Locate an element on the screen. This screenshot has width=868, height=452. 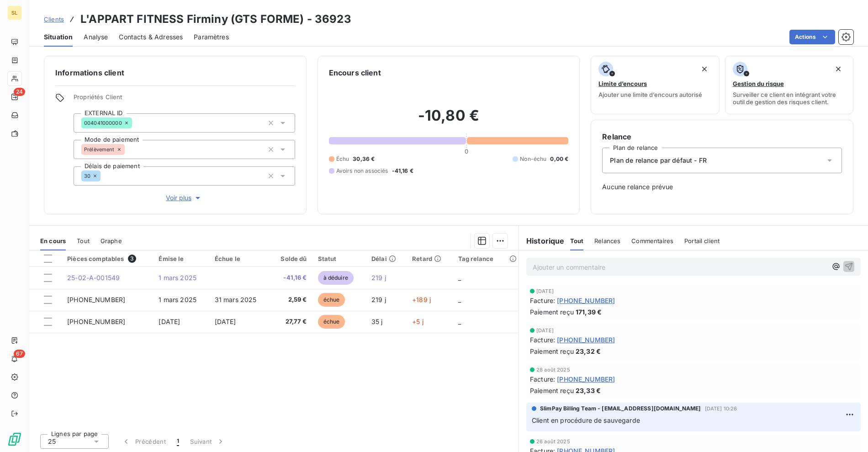
span: 31 mars 2025 is located at coordinates (236, 299).